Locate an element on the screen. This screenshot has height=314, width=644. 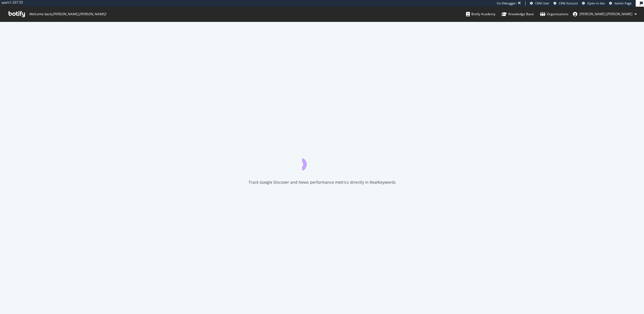
a: Admin Page is located at coordinates (620, 3).